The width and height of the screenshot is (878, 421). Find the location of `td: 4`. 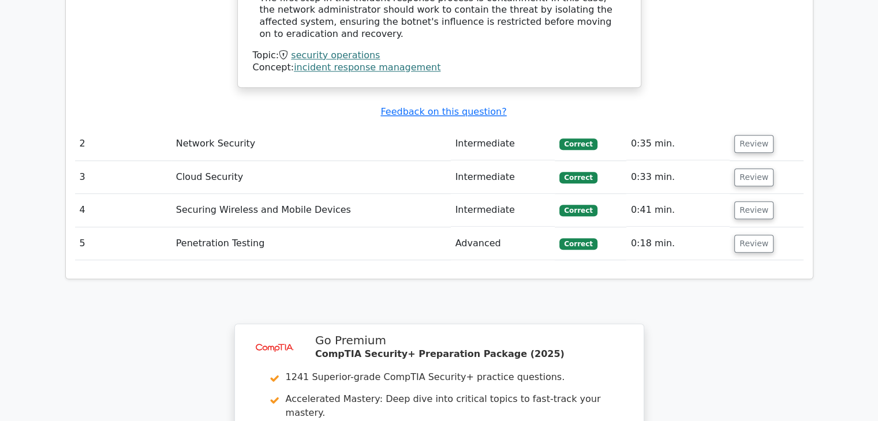

td: 4 is located at coordinates (123, 210).